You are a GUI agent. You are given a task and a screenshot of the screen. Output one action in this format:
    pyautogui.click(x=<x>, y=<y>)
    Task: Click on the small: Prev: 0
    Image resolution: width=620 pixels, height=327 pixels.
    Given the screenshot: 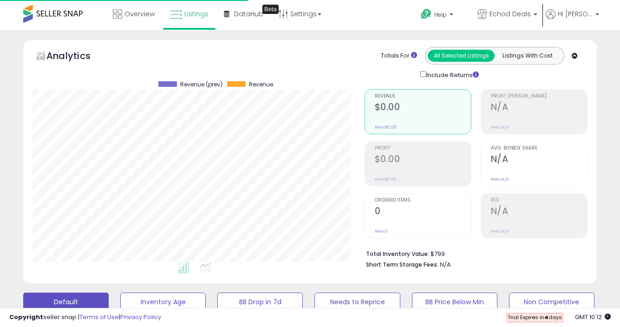 What is the action you would take?
    pyautogui.click(x=381, y=231)
    